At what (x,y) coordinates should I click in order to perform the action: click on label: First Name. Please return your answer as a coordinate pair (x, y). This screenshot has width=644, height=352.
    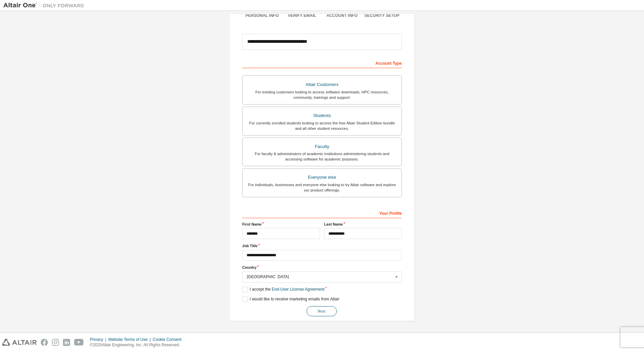
    Looking at the image, I should click on (281, 224).